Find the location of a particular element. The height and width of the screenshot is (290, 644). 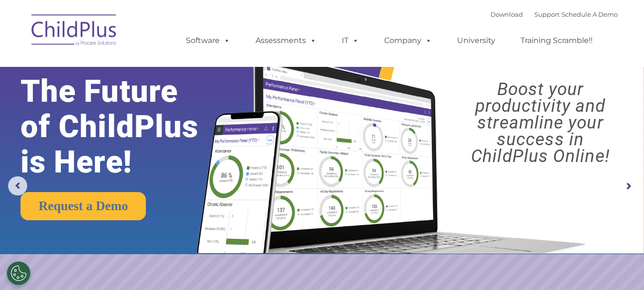

a: Support is located at coordinates (547, 14).